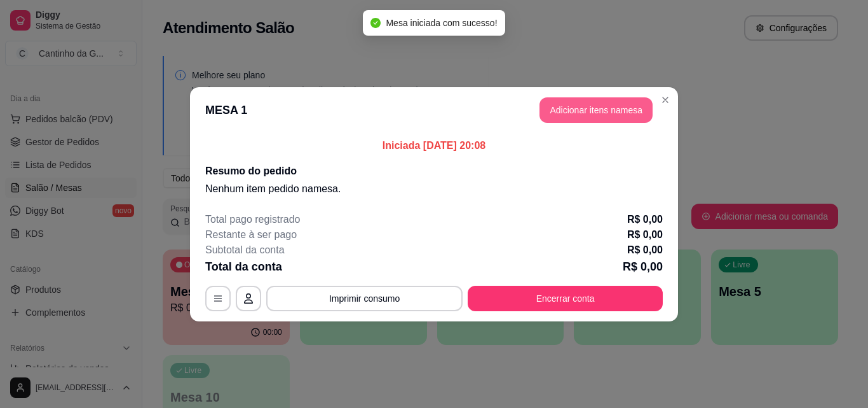 The image size is (868, 408). Describe the element at coordinates (665, 100) in the screenshot. I see `button: Close` at that location.